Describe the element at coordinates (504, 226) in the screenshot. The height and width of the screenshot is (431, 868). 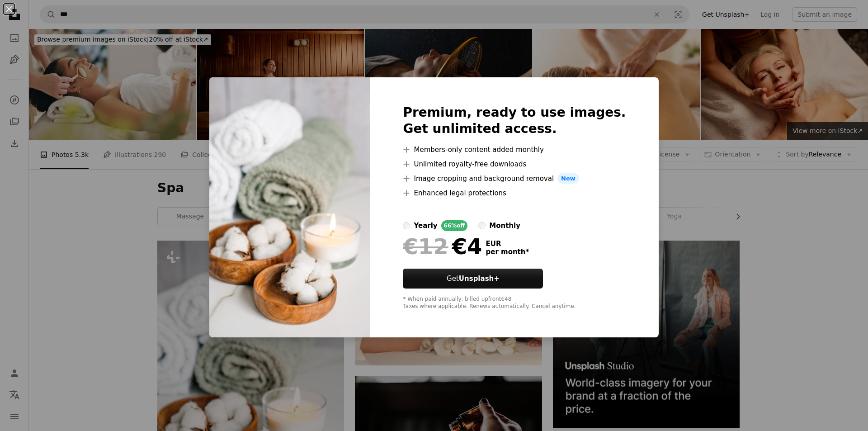
I see `div: monthly` at that location.